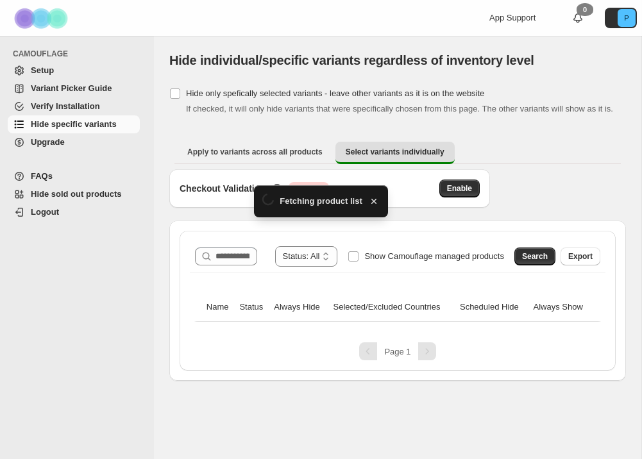  What do you see at coordinates (219, 307) in the screenshot?
I see `th: Name` at bounding box center [219, 307].